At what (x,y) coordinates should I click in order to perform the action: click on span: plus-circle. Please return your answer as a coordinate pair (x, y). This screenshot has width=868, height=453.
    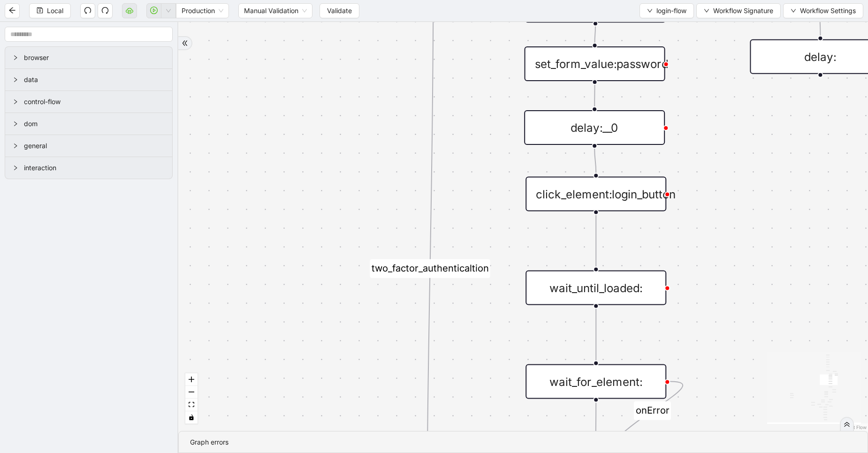
    Looking at the image, I should click on (820, 100).